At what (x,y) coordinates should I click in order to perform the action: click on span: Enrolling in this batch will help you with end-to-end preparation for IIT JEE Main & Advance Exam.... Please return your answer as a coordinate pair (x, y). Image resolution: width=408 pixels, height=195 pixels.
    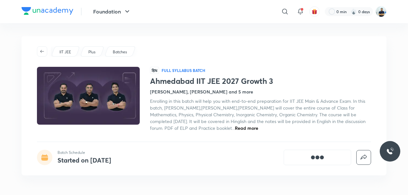
    Looking at the image, I should click on (258, 114).